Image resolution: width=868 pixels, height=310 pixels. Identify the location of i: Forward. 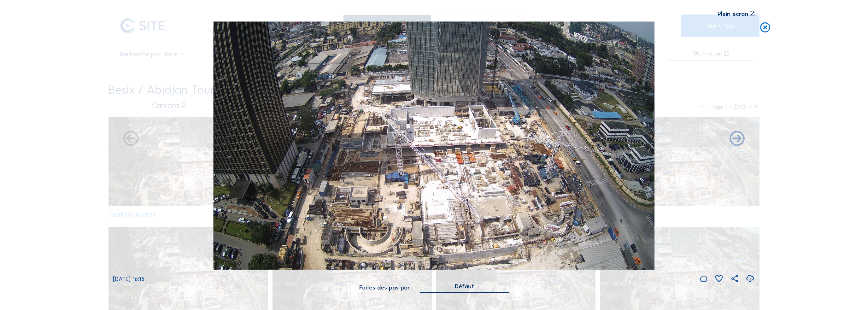
(131, 139).